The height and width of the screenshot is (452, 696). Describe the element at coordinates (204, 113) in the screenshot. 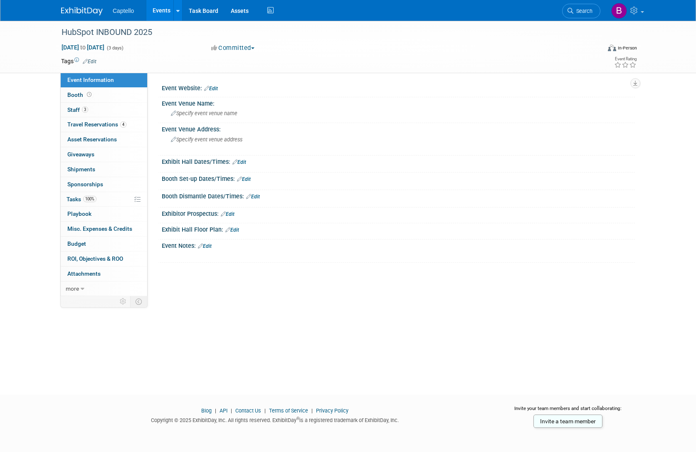

I see `span: Specify event venue name` at that location.